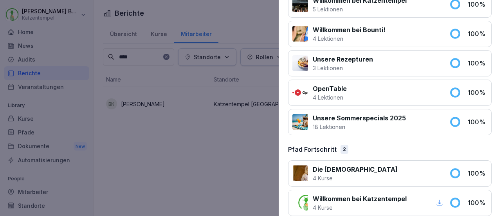 The image size is (501, 216). What do you see at coordinates (345, 149) in the screenshot?
I see `div: 2` at bounding box center [345, 149].